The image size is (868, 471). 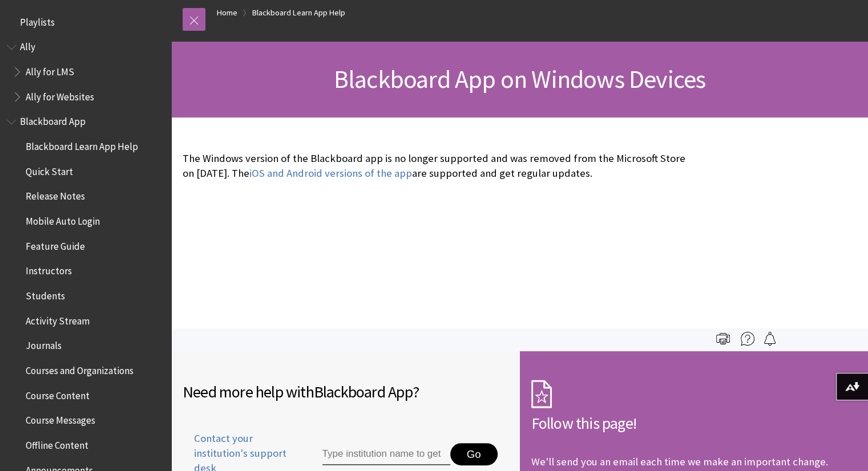 What do you see at coordinates (331, 173) in the screenshot?
I see `a: iOS and Android versions of the app` at bounding box center [331, 173].